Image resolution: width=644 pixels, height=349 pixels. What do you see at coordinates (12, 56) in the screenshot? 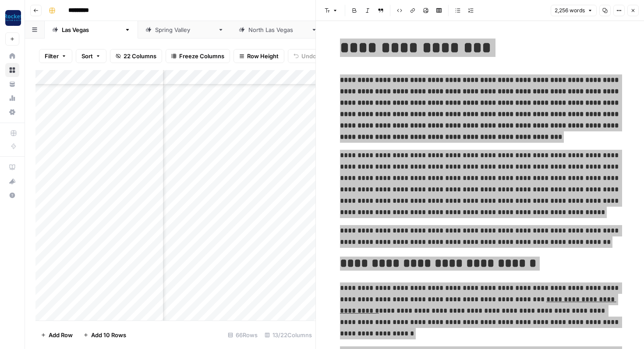
I see `a: Home` at bounding box center [12, 56].